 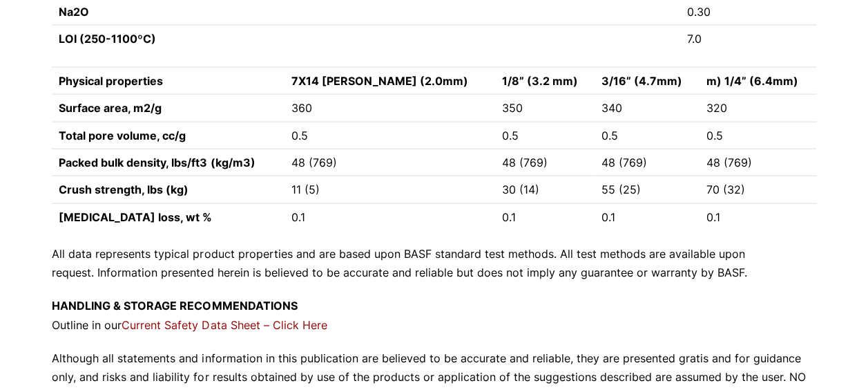 I want to click on strong: 3/16” (4.7mm), so click(x=641, y=81).